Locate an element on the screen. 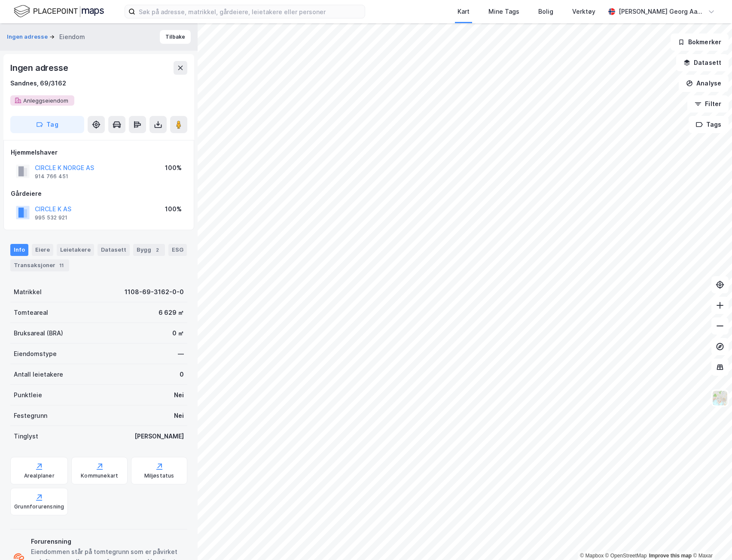 Image resolution: width=732 pixels, height=560 pixels. button: Tags is located at coordinates (709, 125).